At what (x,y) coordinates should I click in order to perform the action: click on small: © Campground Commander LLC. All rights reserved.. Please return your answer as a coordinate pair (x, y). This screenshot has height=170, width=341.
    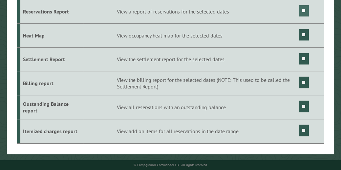
    Looking at the image, I should click on (171, 164).